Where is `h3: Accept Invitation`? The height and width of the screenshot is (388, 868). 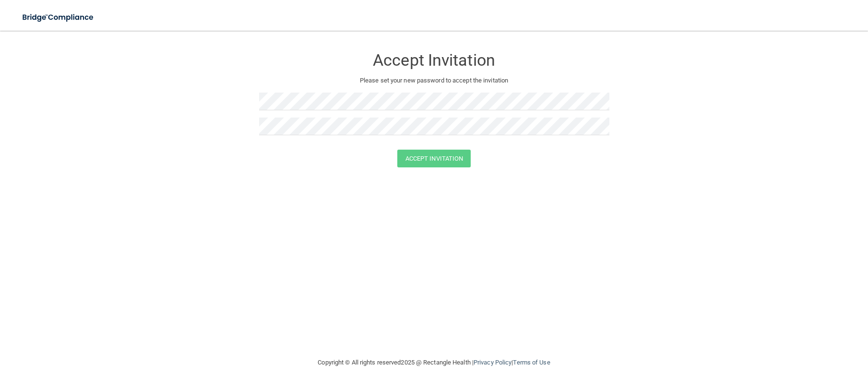
h3: Accept Invitation is located at coordinates (434, 60).